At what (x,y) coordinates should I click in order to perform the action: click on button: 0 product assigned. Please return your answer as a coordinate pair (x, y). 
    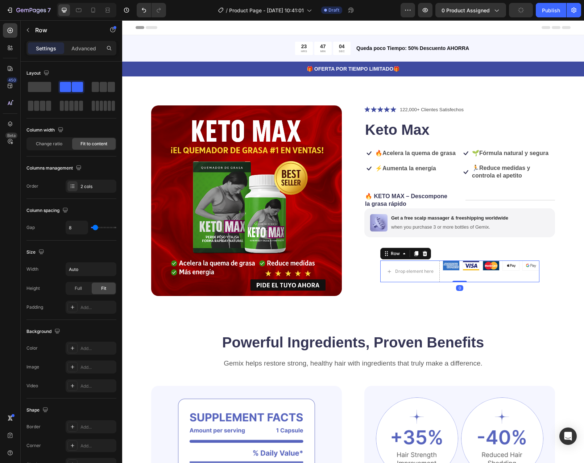
    Looking at the image, I should click on (470, 10).